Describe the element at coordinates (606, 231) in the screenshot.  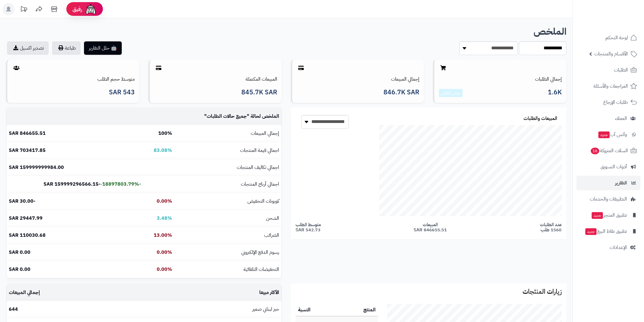
I see `span: تطبيق نقاط البيع` at that location.